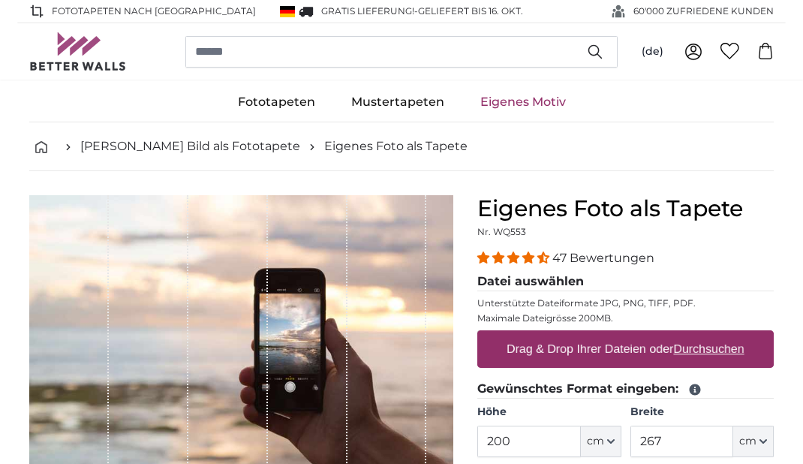  Describe the element at coordinates (402, 146) in the screenshot. I see `nav: breadcrumbs` at that location.